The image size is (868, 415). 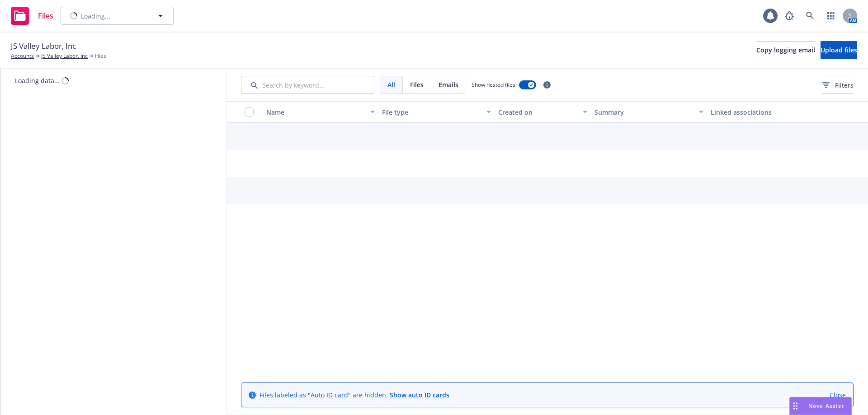 I want to click on input: Search by keyword..., so click(x=308, y=85).